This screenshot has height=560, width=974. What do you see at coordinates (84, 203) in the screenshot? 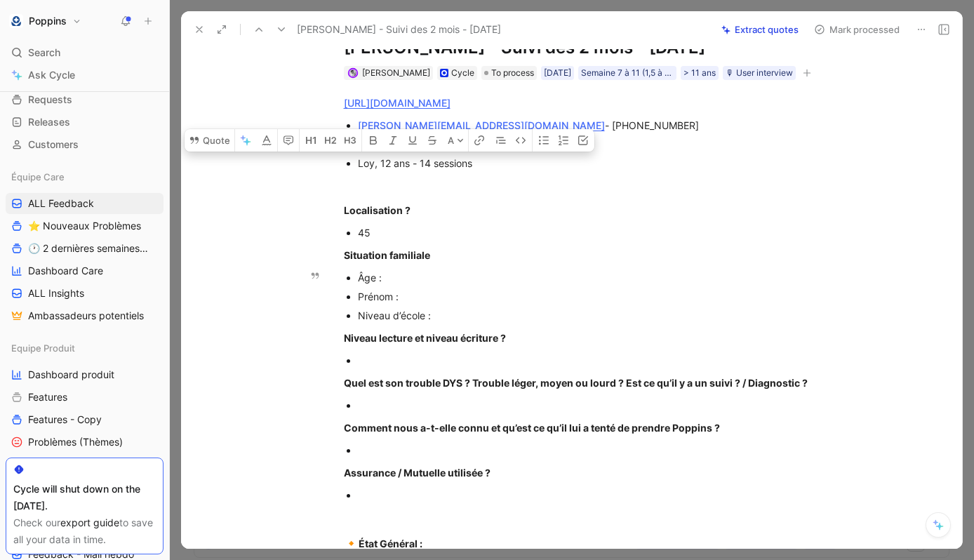
I see `a: ALL Feedback` at bounding box center [84, 203].